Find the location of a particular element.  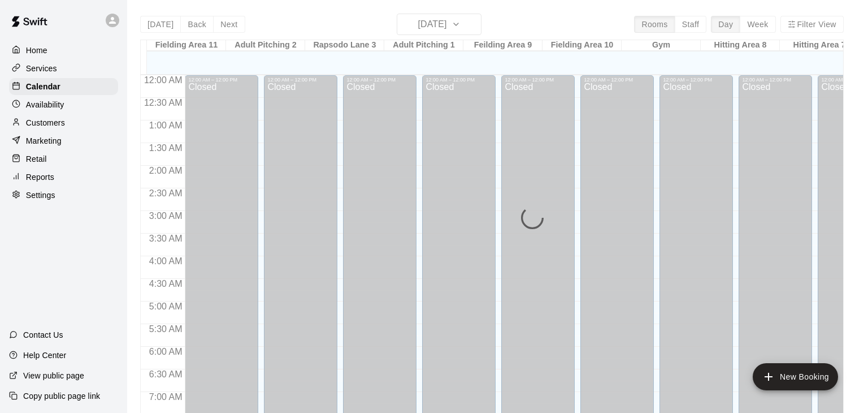

div: Adult Pitching 2 is located at coordinates (266, 45).